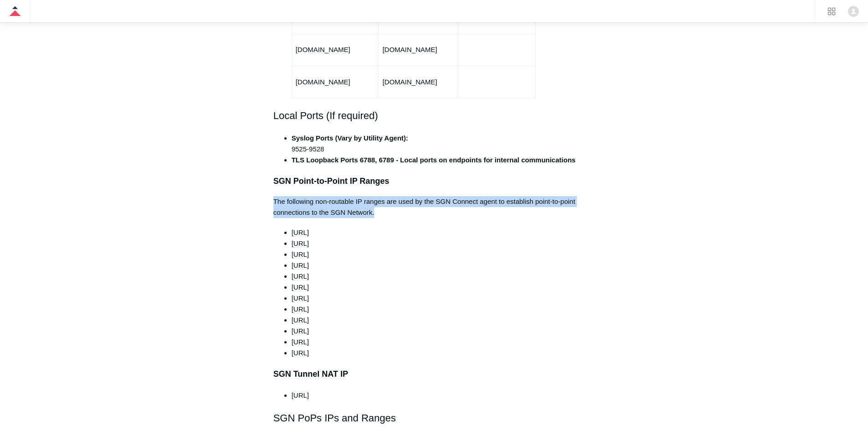  What do you see at coordinates (853, 11) in the screenshot?
I see `zd-hc-trigger: Click your profile icon to open the profile menu` at bounding box center [853, 11].